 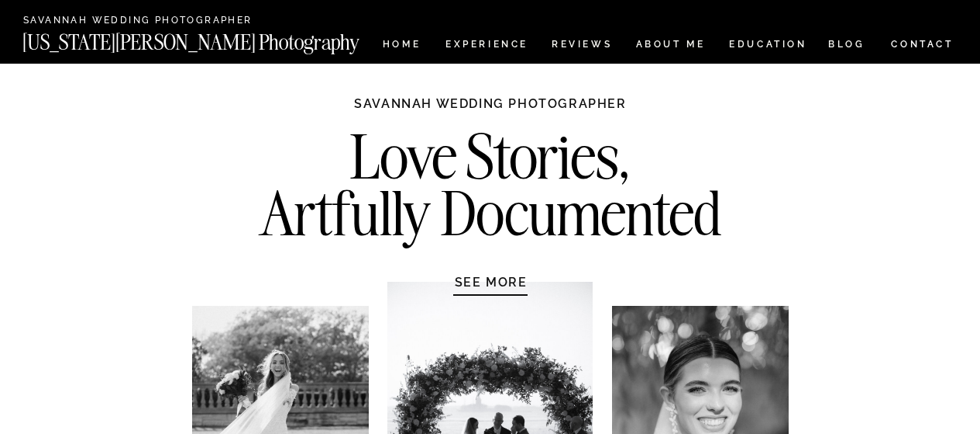 I want to click on h2: Savannah Wedding Photographer, so click(x=140, y=21).